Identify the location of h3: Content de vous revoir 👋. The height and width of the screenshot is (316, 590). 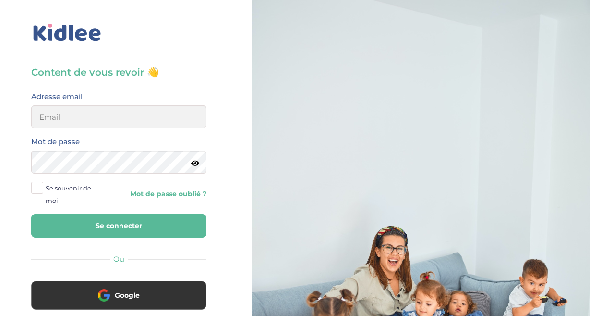
(119, 72).